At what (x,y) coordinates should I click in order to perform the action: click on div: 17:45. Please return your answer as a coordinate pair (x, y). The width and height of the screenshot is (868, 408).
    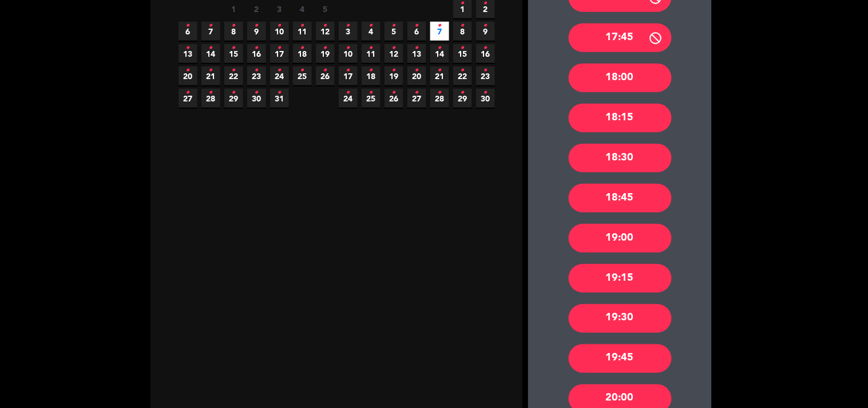
    Looking at the image, I should click on (620, 38).